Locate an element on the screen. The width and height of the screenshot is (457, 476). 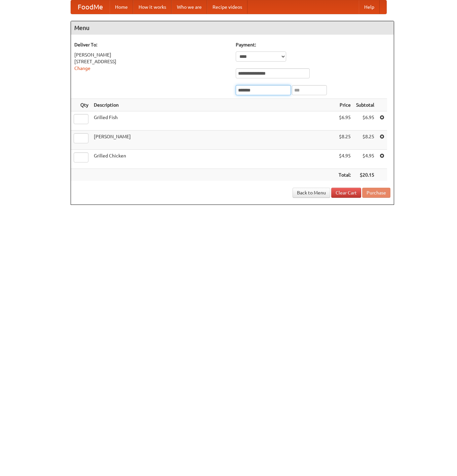
a: Home is located at coordinates (121, 7).